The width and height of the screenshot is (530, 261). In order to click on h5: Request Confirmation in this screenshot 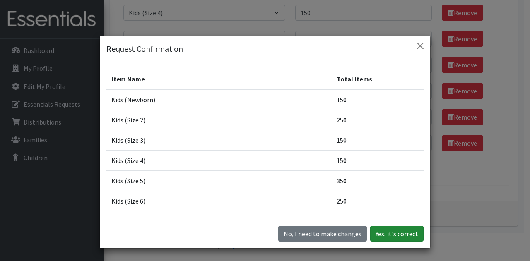, I will do `click(144, 49)`.